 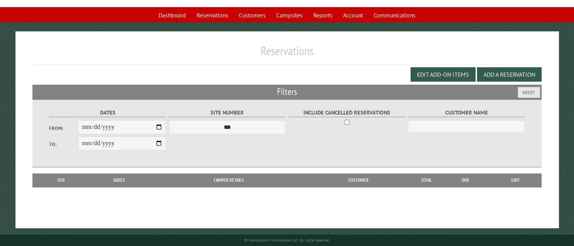 I want to click on a: Reservations, so click(x=213, y=15).